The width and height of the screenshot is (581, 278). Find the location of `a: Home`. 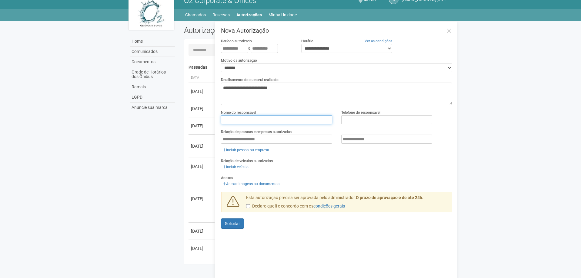

a: Home is located at coordinates (152, 42).